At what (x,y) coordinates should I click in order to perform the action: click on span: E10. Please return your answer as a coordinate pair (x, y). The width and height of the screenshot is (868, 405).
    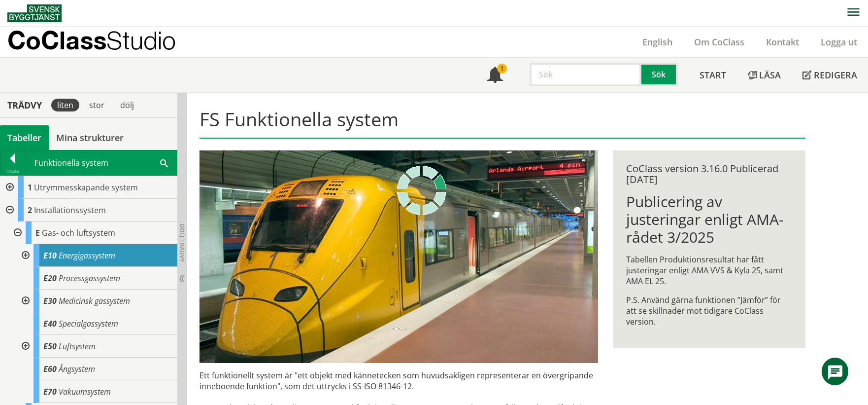
    Looking at the image, I should click on (49, 255).